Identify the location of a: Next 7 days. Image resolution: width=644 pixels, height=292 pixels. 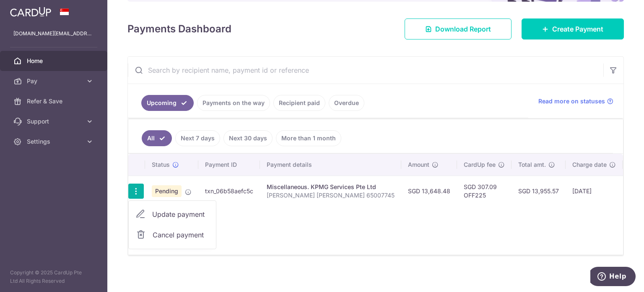
(198, 138).